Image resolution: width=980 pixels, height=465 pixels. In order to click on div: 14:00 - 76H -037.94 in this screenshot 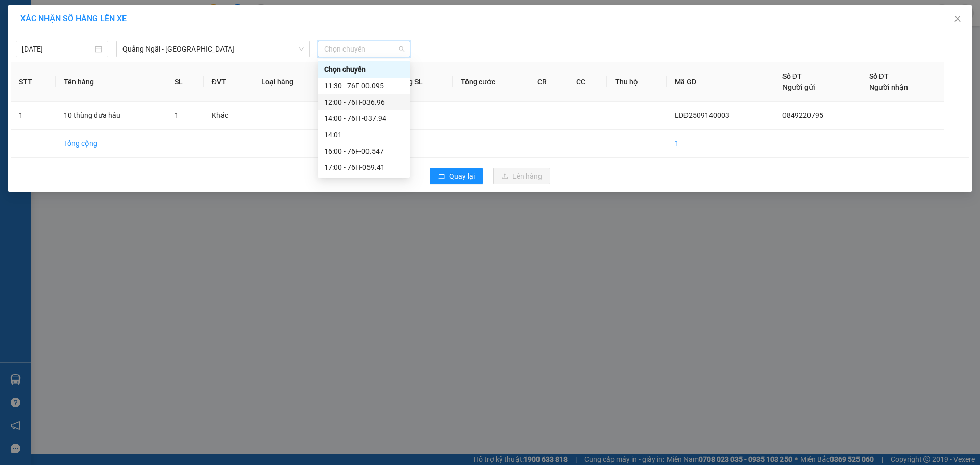, I will do `click(364, 118)`.